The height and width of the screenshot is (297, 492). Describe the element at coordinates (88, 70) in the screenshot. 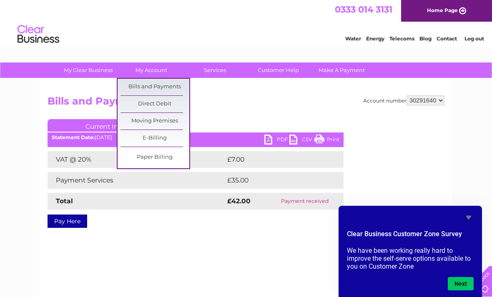

I see `a: My Clear Business` at that location.